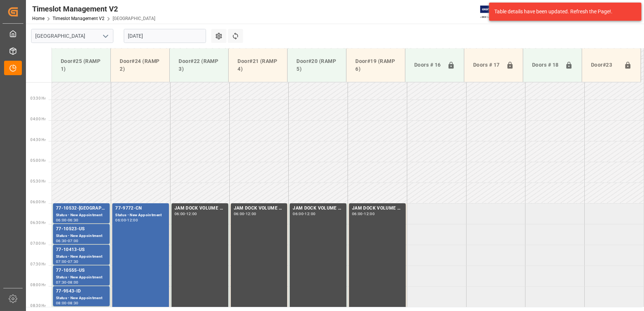  I want to click on div: Doors # 16, so click(428, 65).